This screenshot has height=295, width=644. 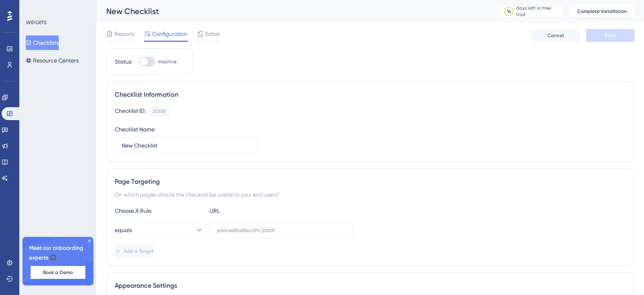 I want to click on button: Add a Target, so click(x=134, y=251).